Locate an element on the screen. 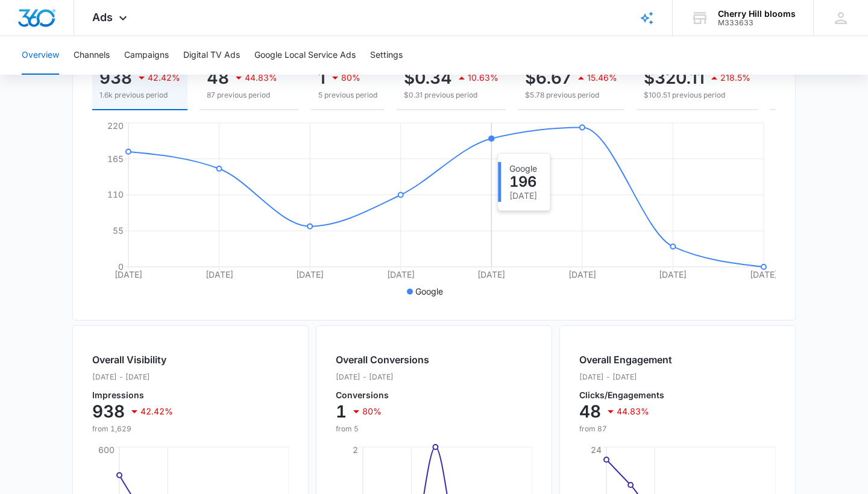 The height and width of the screenshot is (494, 868). div: account id is located at coordinates (757, 23).